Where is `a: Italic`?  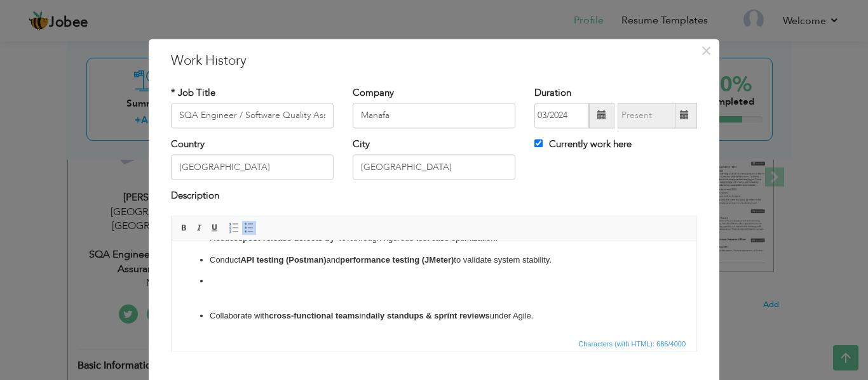
a: Italic is located at coordinates (200, 228).